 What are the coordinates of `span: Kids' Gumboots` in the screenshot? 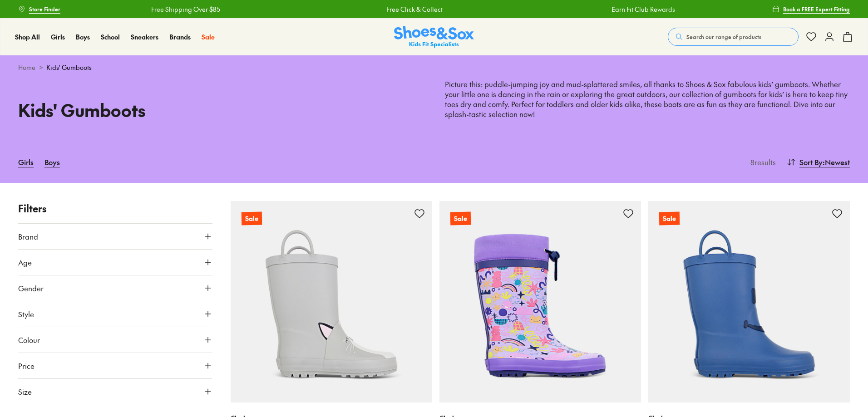 It's located at (69, 67).